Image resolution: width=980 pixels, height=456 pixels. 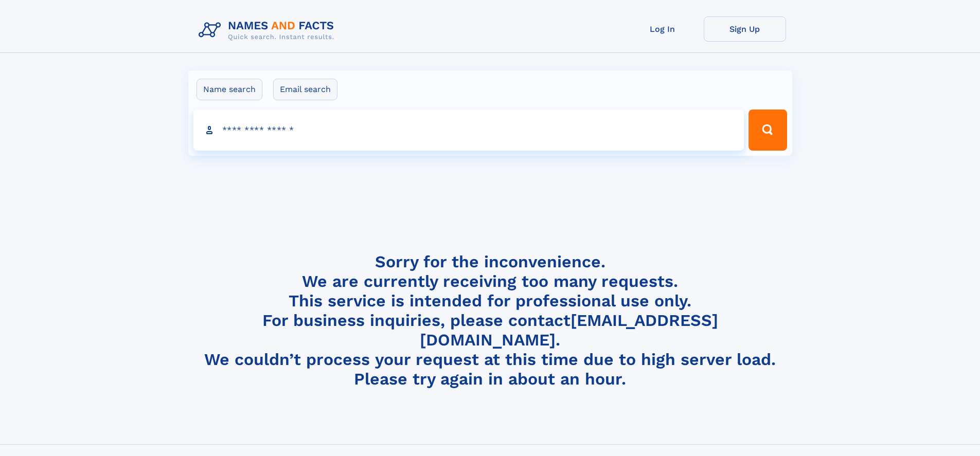 I want to click on a: Log In, so click(x=663, y=29).